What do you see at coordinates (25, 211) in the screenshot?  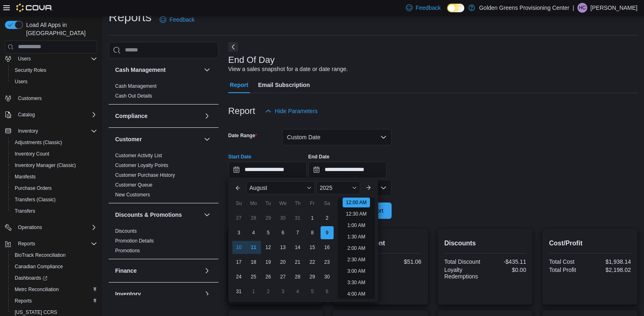 I see `span: Transfers` at bounding box center [25, 211].